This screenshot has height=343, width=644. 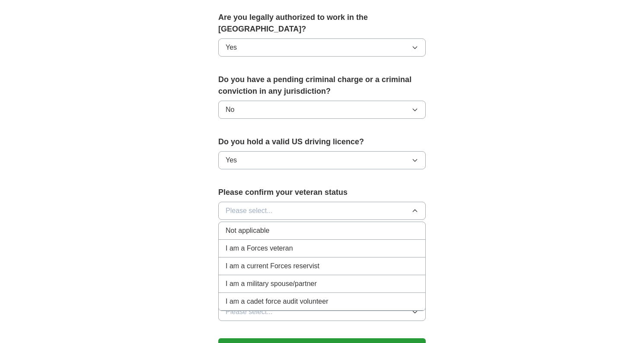 I want to click on span: No, so click(x=230, y=110).